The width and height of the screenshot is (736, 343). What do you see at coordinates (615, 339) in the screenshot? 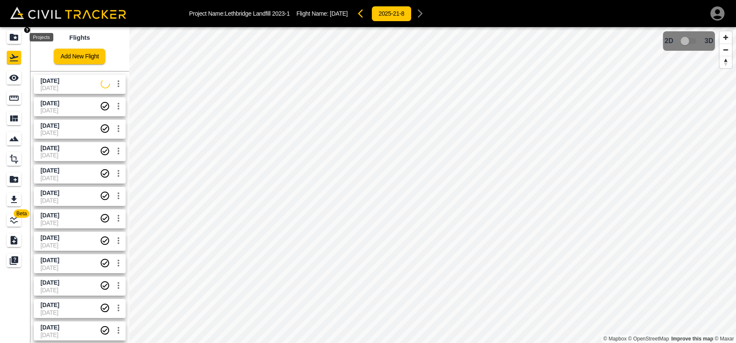
I see `a: Mapbox` at bounding box center [615, 339].